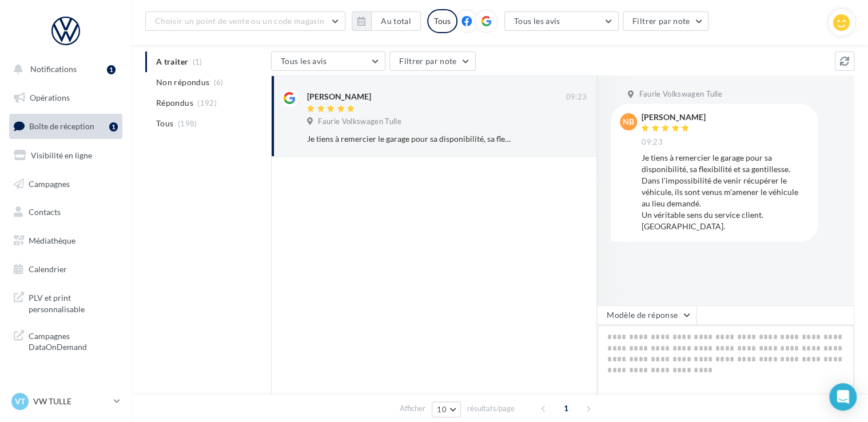 The height and width of the screenshot is (422, 868). Describe the element at coordinates (446, 409) in the screenshot. I see `button: 10` at that location.